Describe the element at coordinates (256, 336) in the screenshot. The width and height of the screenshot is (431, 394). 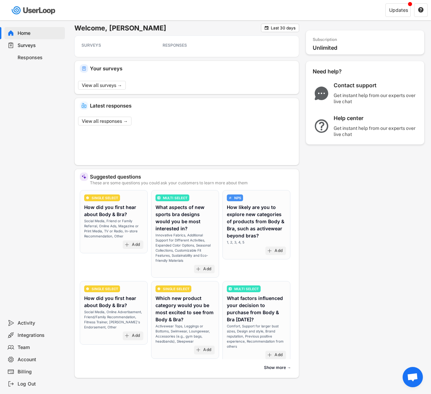
I see `div: Comfort, Support for larger bust sizes, Design and style, Brand reputation, Previous positive exp...` at that location.